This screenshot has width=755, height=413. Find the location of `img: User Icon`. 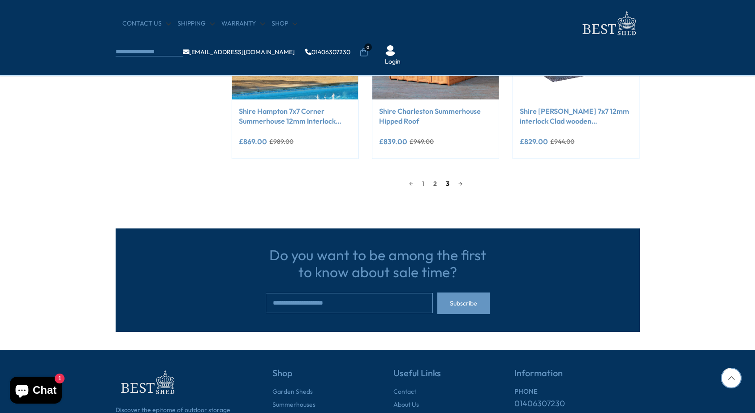

img: User Icon is located at coordinates (390, 51).